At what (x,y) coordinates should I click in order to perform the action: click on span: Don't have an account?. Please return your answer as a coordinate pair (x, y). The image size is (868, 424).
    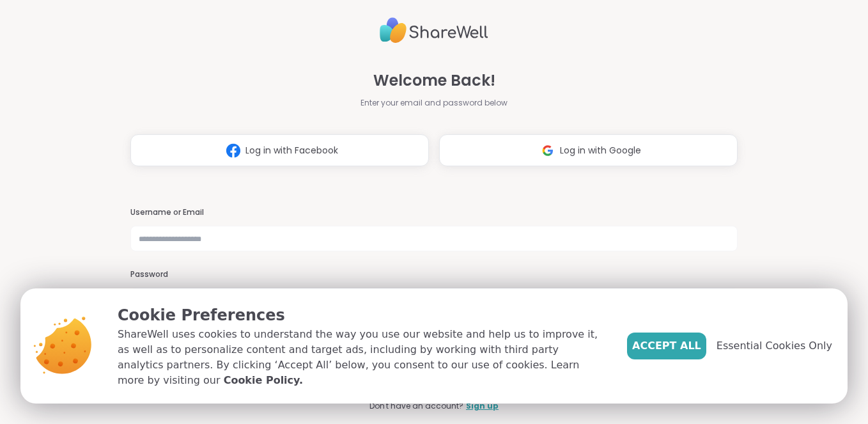
    Looking at the image, I should click on (416, 406).